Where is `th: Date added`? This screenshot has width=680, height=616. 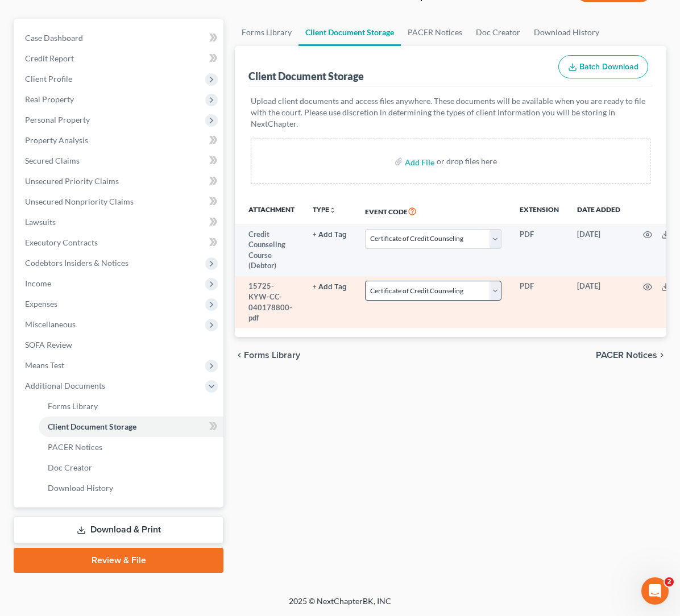
th: Date added is located at coordinates (598, 211).